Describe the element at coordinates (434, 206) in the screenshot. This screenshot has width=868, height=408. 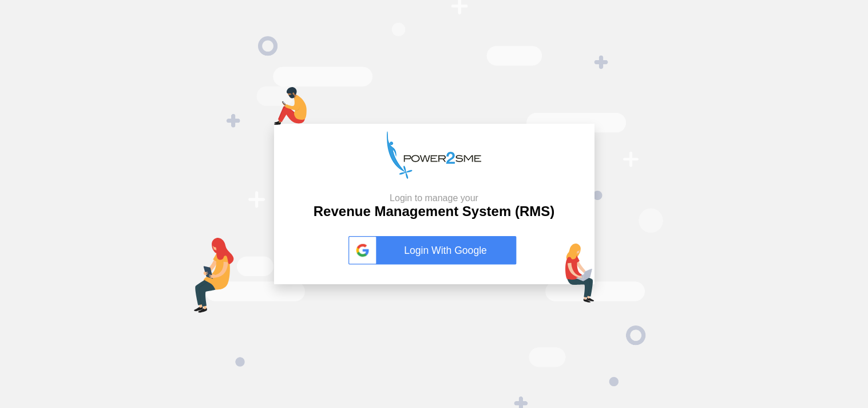
I see `h2: Revenue Management System (RMS)` at that location.